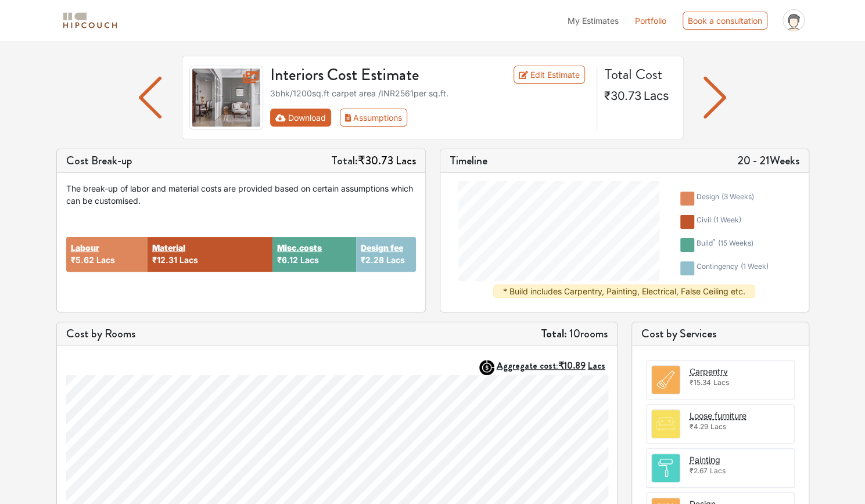 Image resolution: width=865 pixels, height=504 pixels. What do you see at coordinates (90, 21) in the screenshot?
I see `img: logo-horizontal.svg` at bounding box center [90, 21].